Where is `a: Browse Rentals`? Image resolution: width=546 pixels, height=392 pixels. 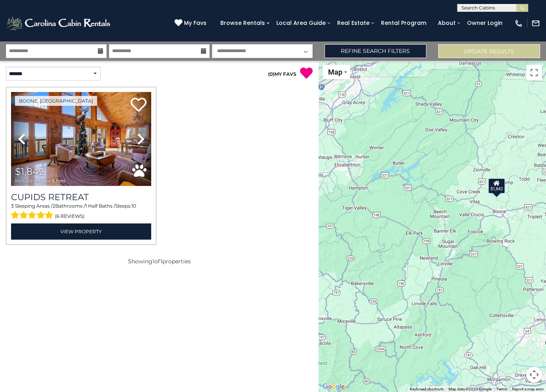
a: Browse Rentals is located at coordinates (242, 23).